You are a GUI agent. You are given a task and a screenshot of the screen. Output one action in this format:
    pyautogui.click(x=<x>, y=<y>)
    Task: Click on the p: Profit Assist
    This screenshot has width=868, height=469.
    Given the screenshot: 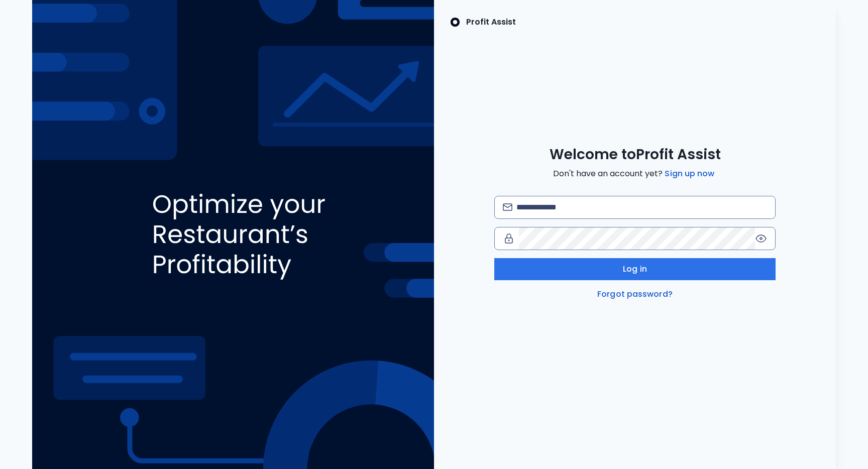 What is the action you would take?
    pyautogui.click(x=490, y=22)
    